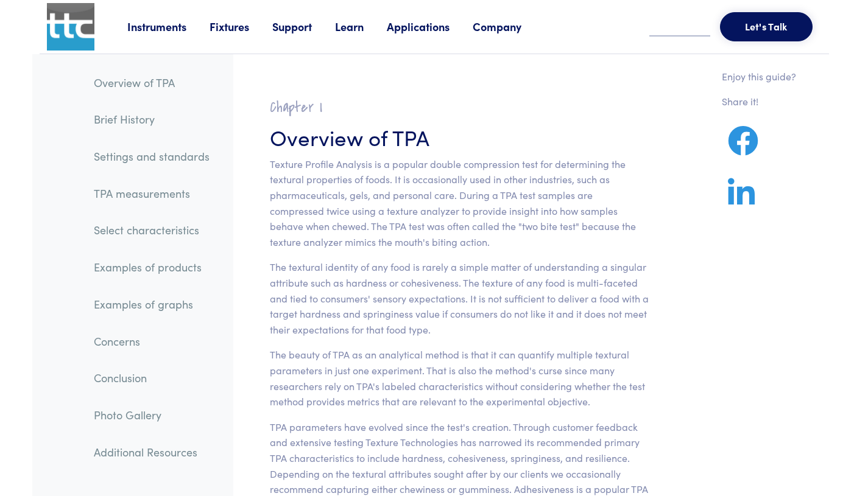 Image resolution: width=868 pixels, height=496 pixels. Describe the element at coordinates (508, 26) in the screenshot. I see `a: Company` at that location.